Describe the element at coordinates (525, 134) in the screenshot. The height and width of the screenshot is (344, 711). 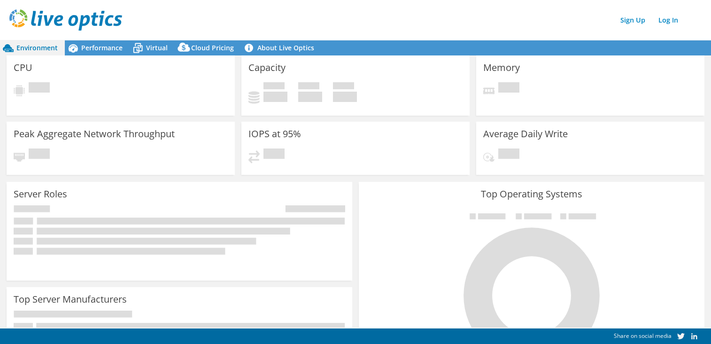
I see `h3: Average Daily Write` at that location.